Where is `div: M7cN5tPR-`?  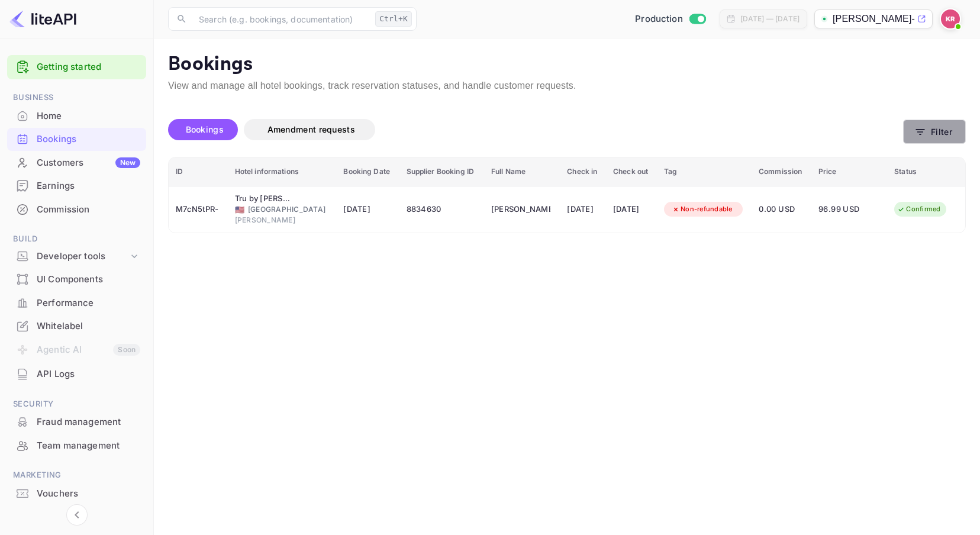
div: M7cN5tPR- is located at coordinates (198, 209).